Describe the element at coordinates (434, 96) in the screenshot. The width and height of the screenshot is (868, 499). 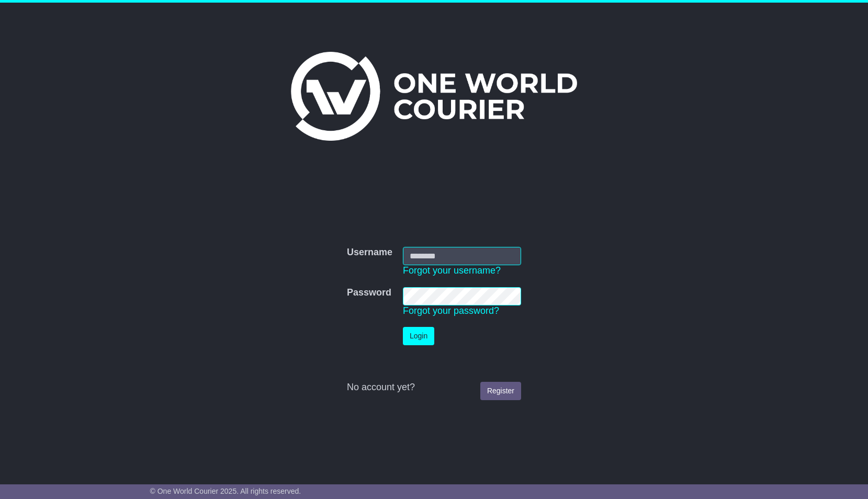
I see `img: One World` at that location.